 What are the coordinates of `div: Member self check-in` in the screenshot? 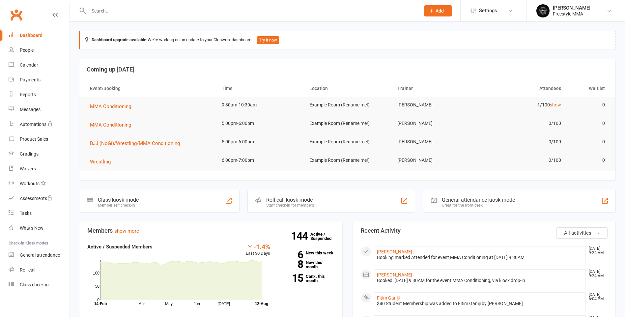 It's located at (118, 205).